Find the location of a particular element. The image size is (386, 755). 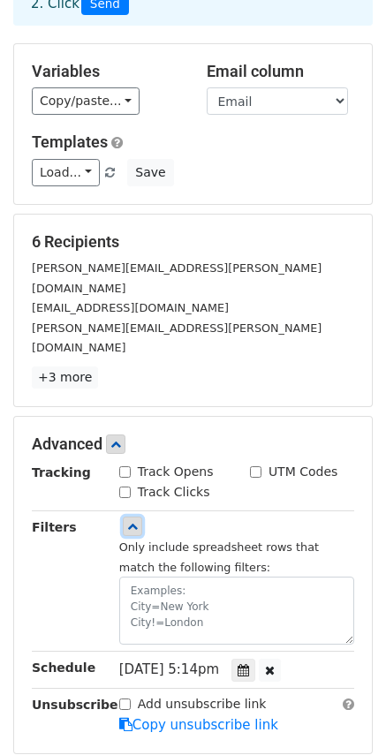

a: Copy unsubscribe link is located at coordinates (199, 725).